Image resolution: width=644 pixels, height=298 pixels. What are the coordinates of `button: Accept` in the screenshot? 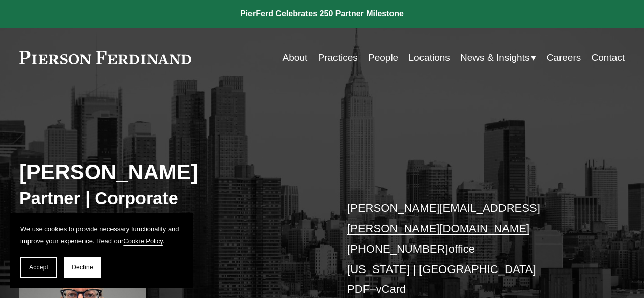 It's located at (38, 268).